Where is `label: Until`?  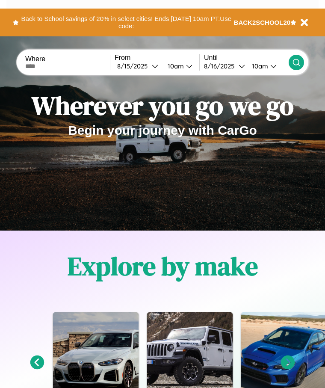 label: Until is located at coordinates (246, 58).